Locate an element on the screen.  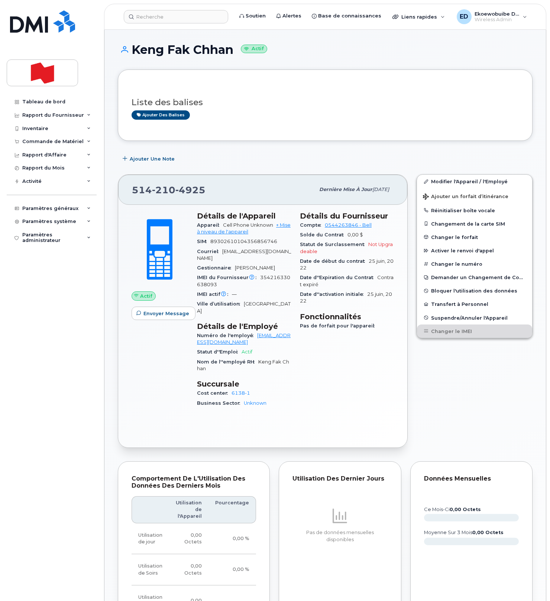
h3: Fonctionnalités is located at coordinates (347, 317).